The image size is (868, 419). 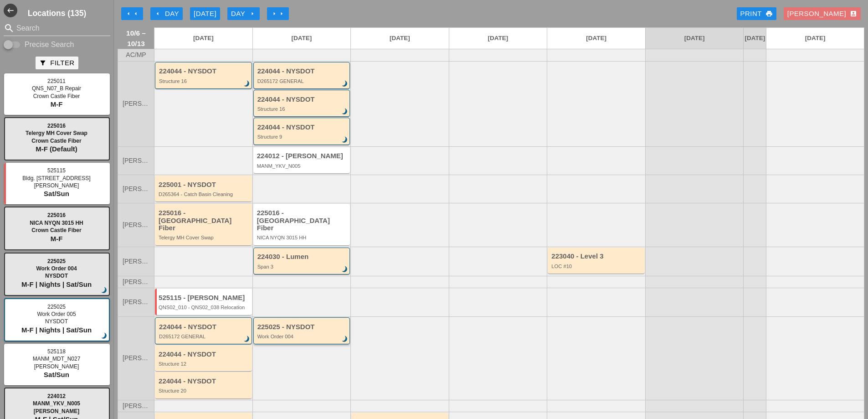 I want to click on span: 525118, so click(x=57, y=351).